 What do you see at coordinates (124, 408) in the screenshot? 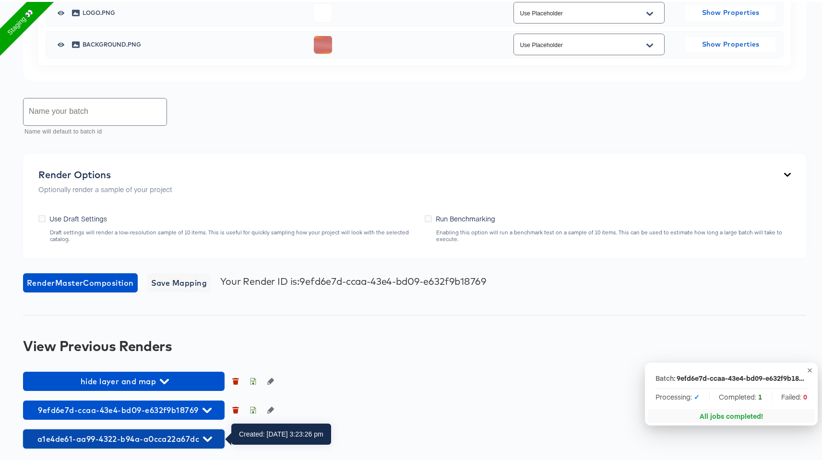
I see `button: 9efd6e7d-ccaa-43e4-bd09-e632f9b18769` at bounding box center [124, 408].